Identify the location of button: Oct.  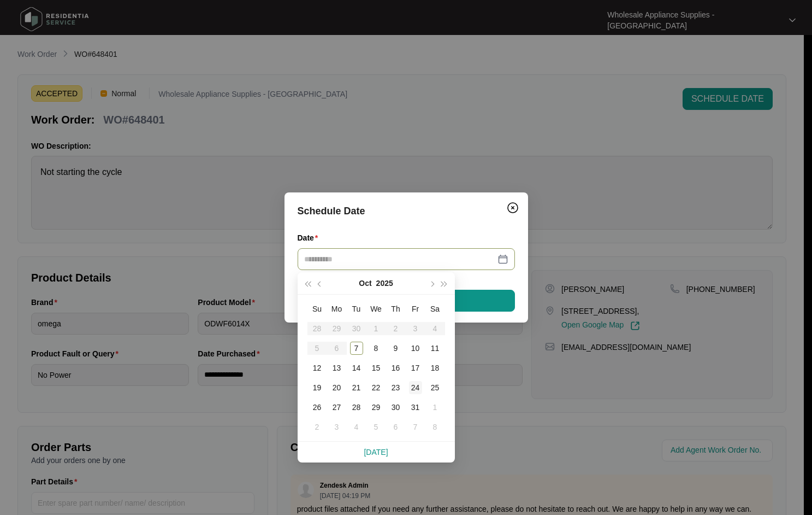
(365, 283).